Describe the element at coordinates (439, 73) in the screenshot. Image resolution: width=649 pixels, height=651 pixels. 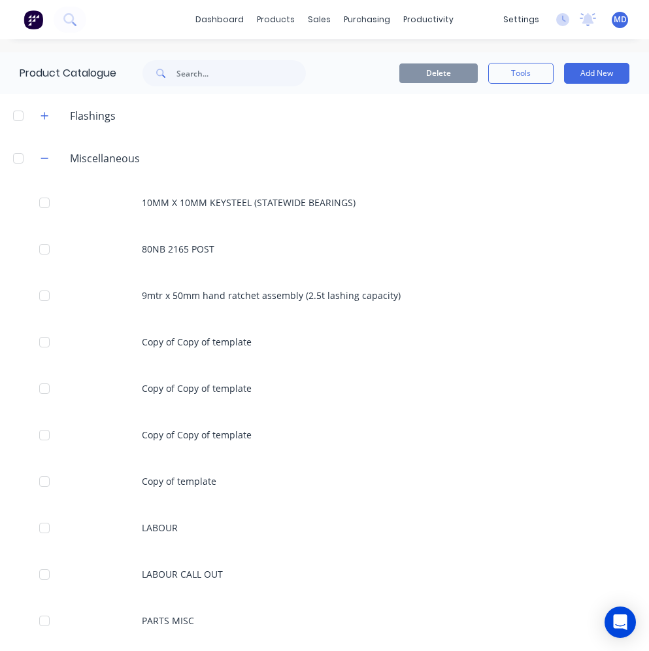
I see `button: Delete` at that location.